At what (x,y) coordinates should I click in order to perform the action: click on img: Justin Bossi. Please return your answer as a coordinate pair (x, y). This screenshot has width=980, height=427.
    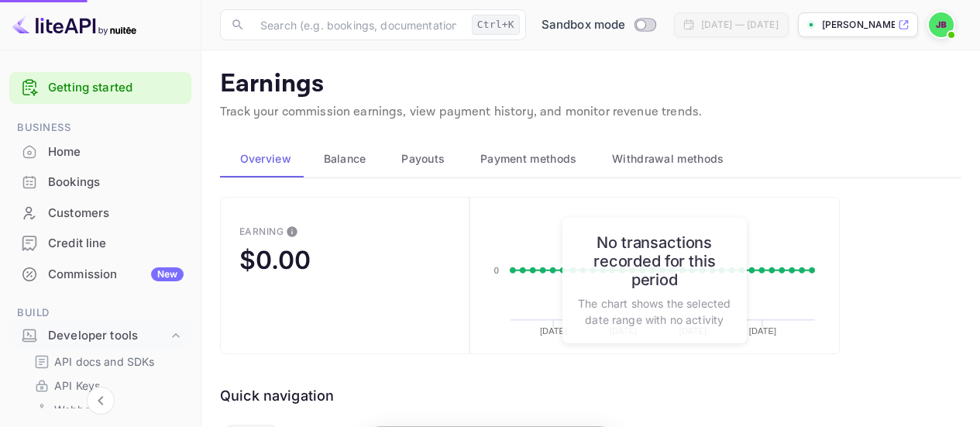
    Looking at the image, I should click on (941, 25).